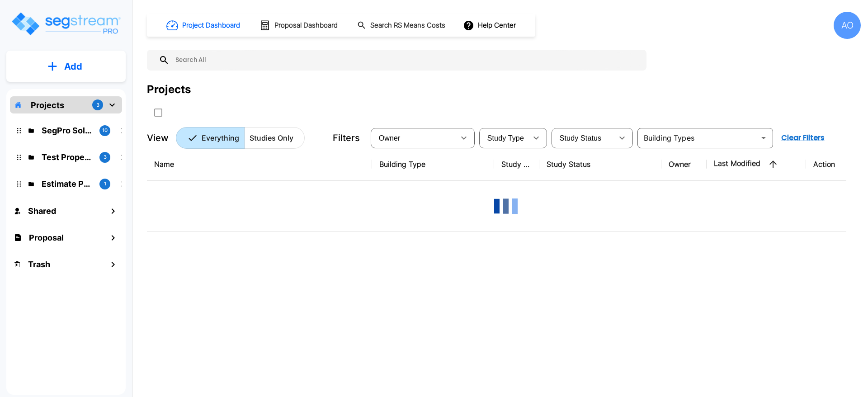 The width and height of the screenshot is (868, 397). I want to click on h1: Trash, so click(39, 264).